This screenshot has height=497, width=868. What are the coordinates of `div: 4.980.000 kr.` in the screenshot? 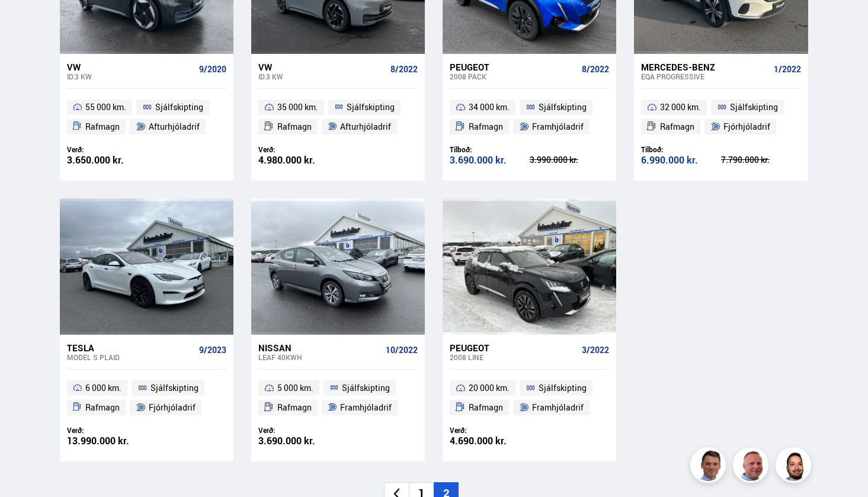 It's located at (298, 160).